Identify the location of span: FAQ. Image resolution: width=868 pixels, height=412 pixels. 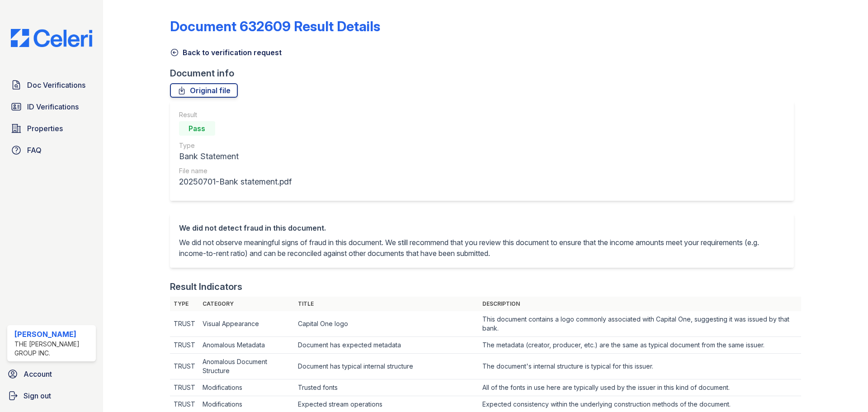
(34, 150).